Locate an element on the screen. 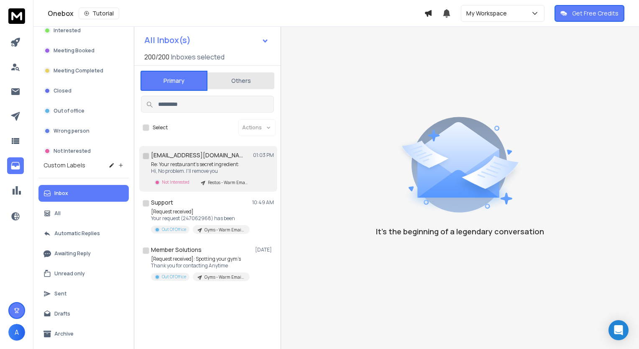 This screenshot has height=349, width=639. p: Re: Your restaurant’s secret ingredient: is located at coordinates (201, 164).